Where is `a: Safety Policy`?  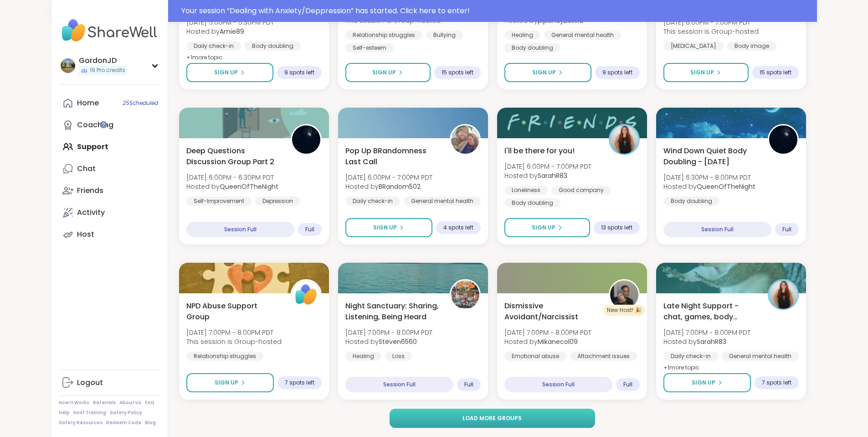
a: Safety Policy is located at coordinates (125, 413).